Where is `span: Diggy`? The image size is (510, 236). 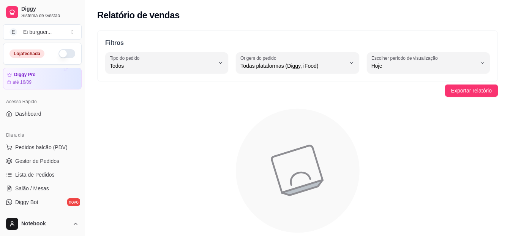 span: Diggy is located at coordinates (50, 9).